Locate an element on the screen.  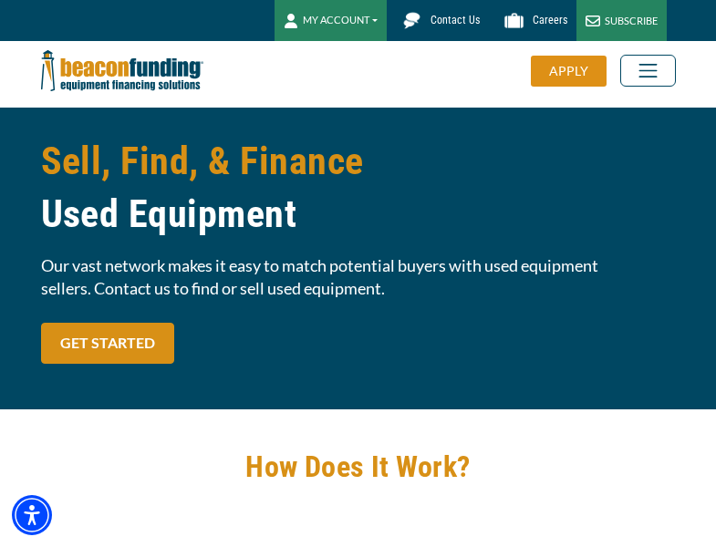
span: Used Equipment is located at coordinates (358, 214).